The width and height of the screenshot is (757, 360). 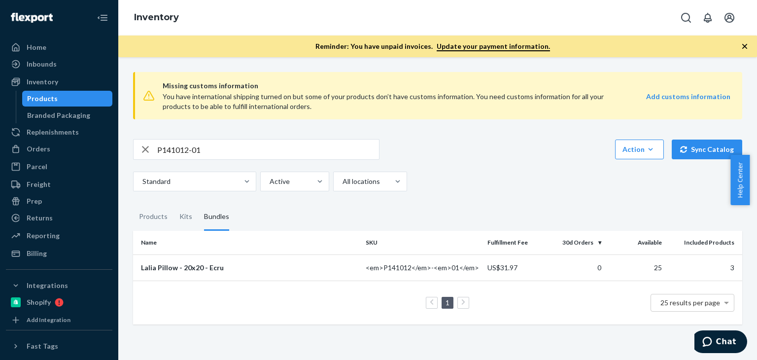 I want to click on button: Sync Catalog, so click(x=707, y=149).